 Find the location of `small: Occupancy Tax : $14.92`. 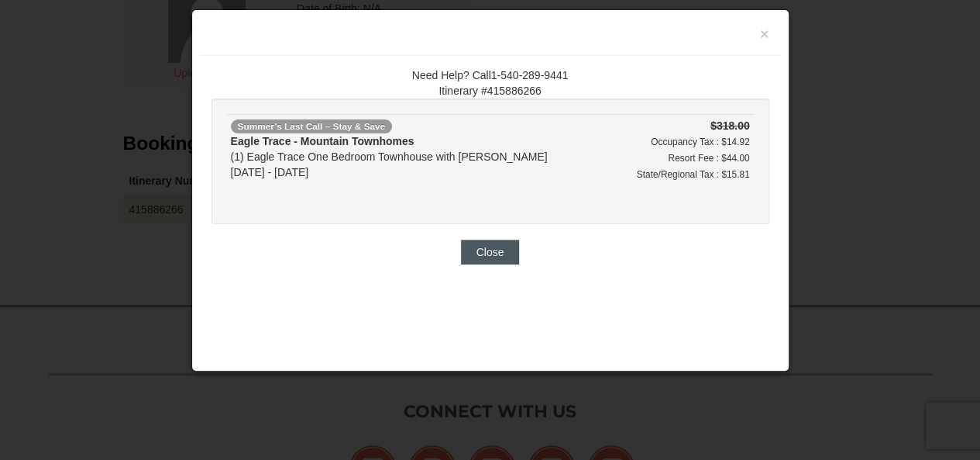

small: Occupancy Tax : $14.92 is located at coordinates (700, 142).